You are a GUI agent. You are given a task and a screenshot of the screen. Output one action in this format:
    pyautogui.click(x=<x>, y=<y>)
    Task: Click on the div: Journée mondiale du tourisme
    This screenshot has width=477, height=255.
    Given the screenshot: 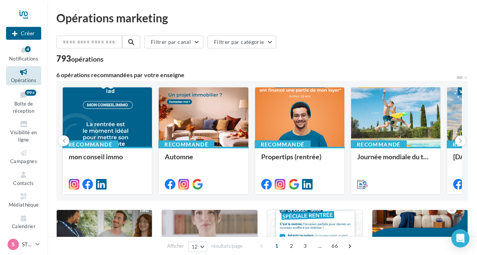 What is the action you would take?
    pyautogui.click(x=396, y=160)
    